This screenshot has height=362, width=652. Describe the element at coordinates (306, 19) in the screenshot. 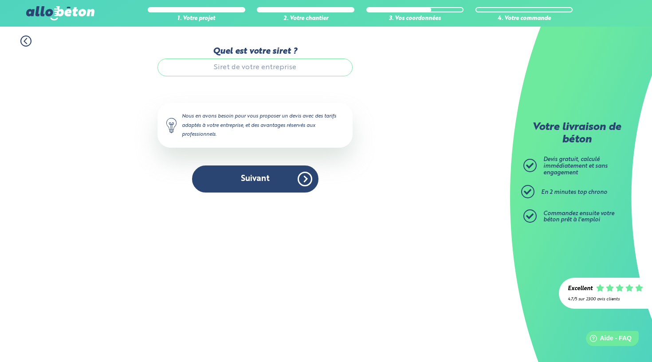

I see `div: 2. Votre chantier` at that location.